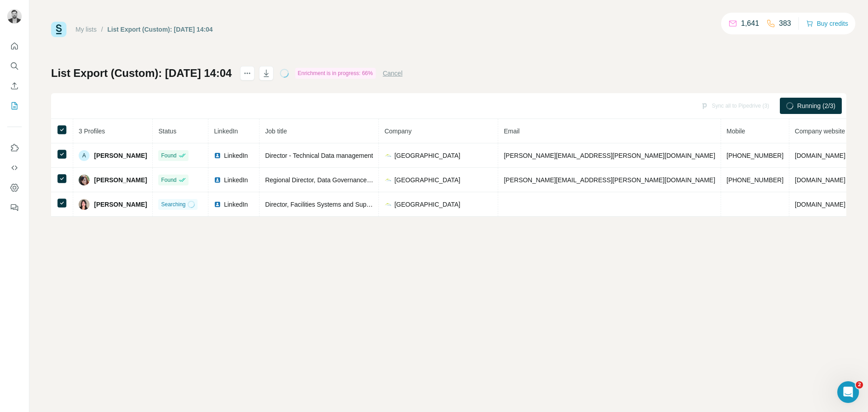  Describe the element at coordinates (816, 106) in the screenshot. I see `span: Running (2/3)` at that location.